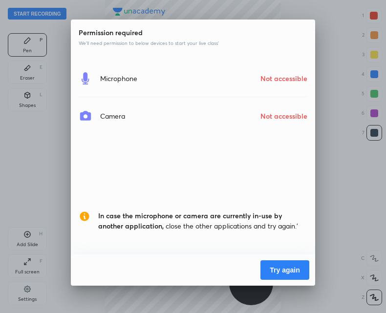  I want to click on button: Try again, so click(285, 270).